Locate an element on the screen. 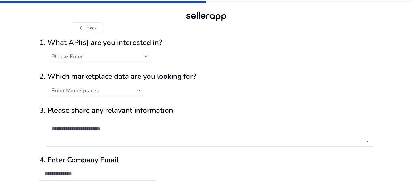 This screenshot has width=412, height=182. span: Enter Marketplaces is located at coordinates (75, 90).